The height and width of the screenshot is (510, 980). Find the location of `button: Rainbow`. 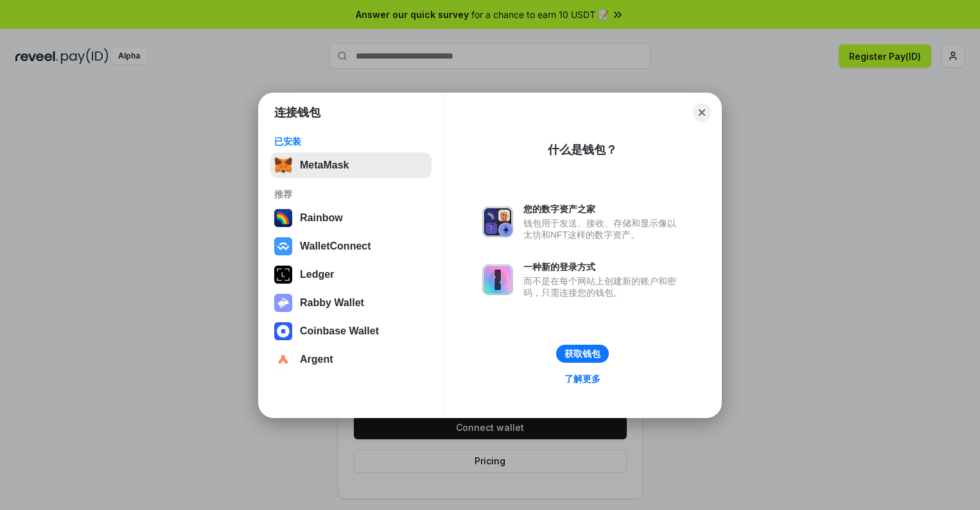

button: Rainbow is located at coordinates (350, 218).